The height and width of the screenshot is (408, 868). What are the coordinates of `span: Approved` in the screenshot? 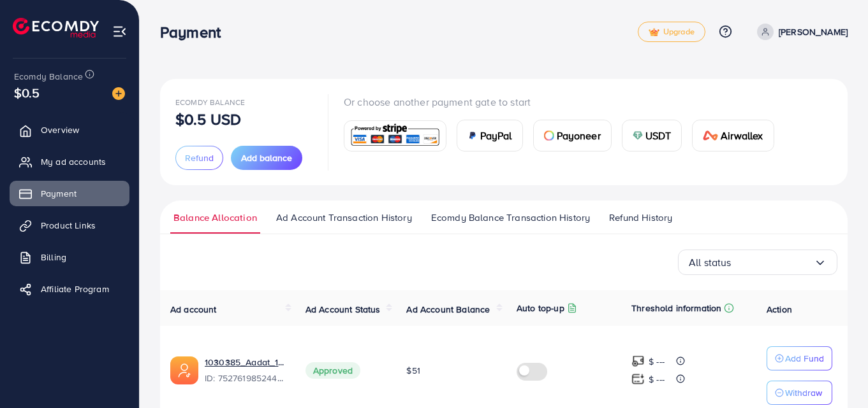 It's located at (332, 370).